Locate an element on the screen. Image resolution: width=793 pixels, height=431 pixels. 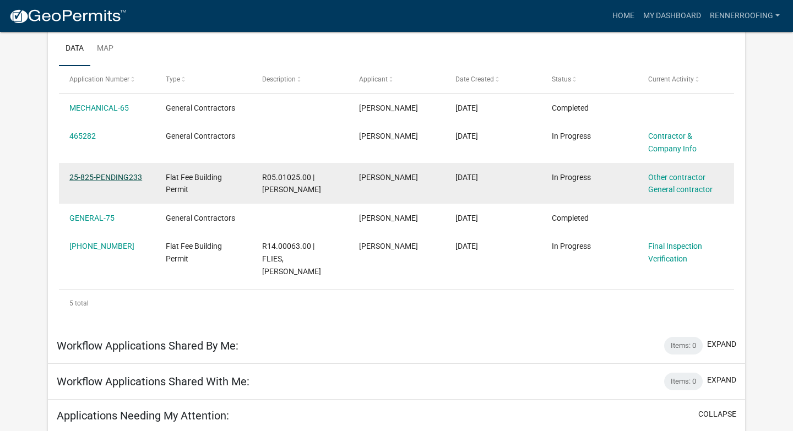
span: Type is located at coordinates (173, 79).